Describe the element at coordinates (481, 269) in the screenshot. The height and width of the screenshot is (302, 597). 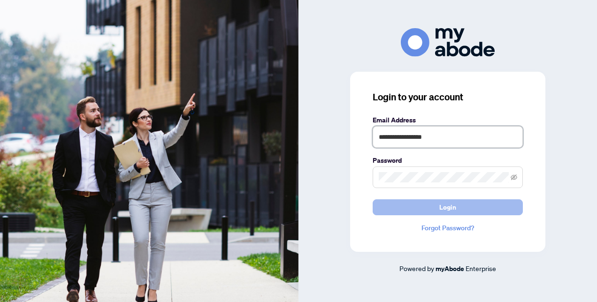
I see `span: Enterprise` at that location.